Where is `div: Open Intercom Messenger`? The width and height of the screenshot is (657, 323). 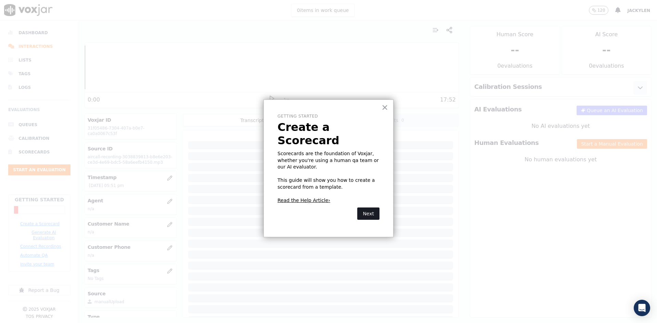
div: Open Intercom Messenger is located at coordinates (642, 308).